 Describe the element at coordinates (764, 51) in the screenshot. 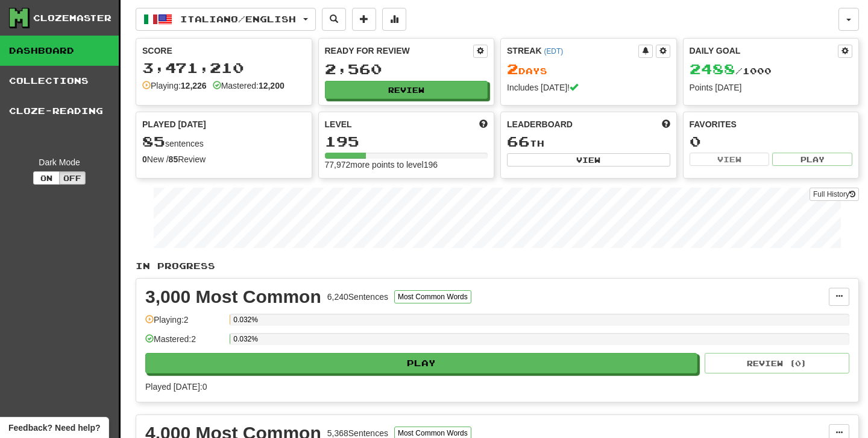

I see `div: Daily Goal` at that location.